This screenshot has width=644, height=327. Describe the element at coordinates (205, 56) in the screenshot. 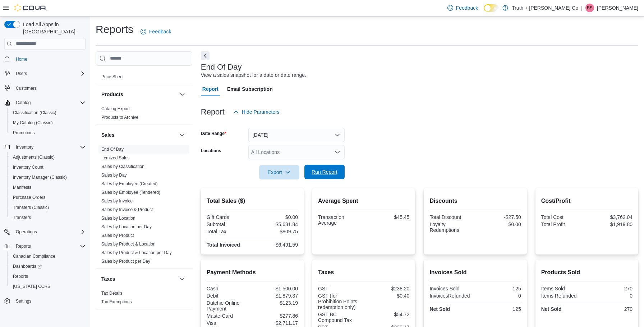

I see `button: Next` at that location.